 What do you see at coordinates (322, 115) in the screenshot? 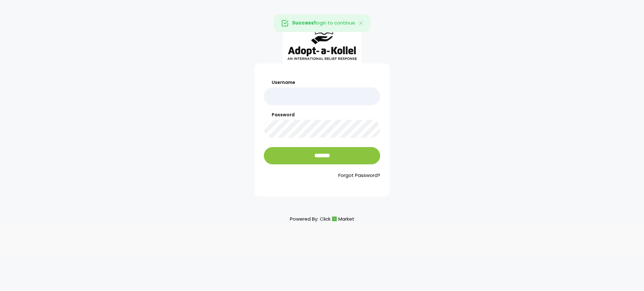
I see `label: Password` at bounding box center [322, 115].